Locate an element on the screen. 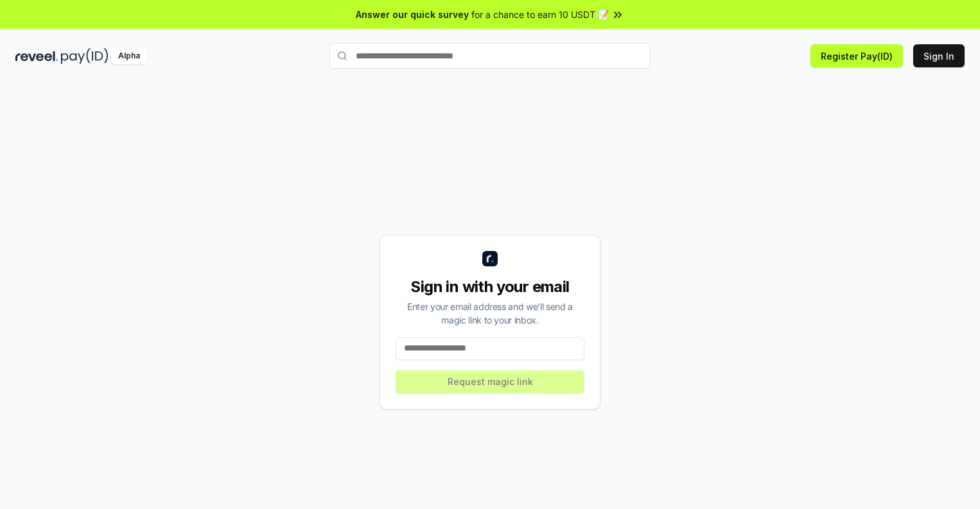  span: Answer our quick survey is located at coordinates (412, 14).